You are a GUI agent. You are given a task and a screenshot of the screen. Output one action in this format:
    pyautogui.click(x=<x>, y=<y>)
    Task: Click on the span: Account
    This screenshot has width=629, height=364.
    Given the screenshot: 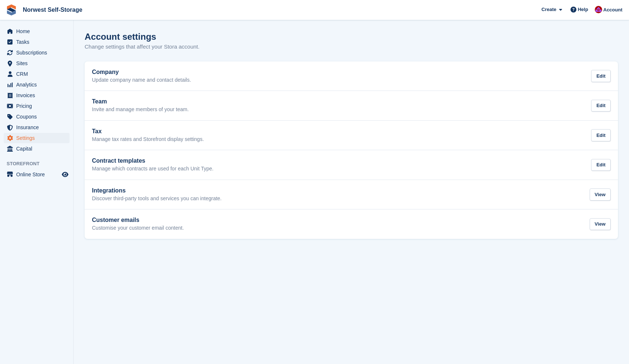 What is the action you would take?
    pyautogui.click(x=613, y=10)
    